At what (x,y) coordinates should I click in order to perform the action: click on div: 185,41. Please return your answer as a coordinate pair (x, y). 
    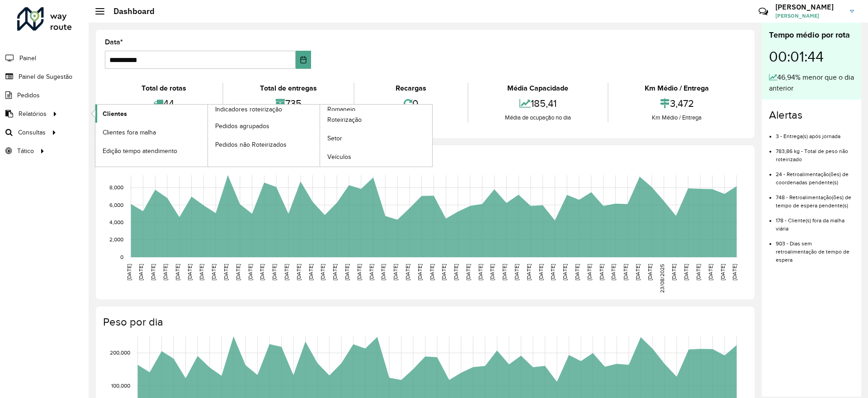
    Looking at the image, I should click on (538, 103).